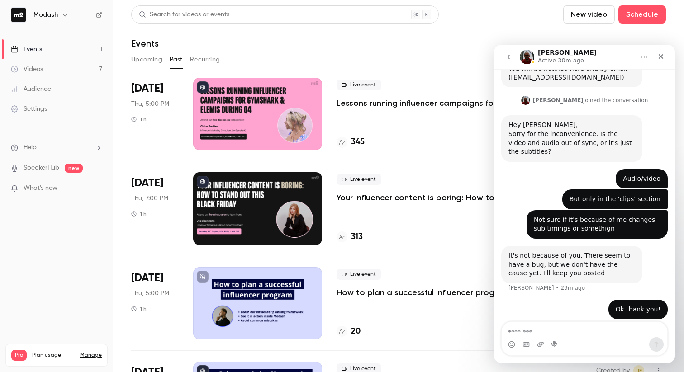 This screenshot has width=684, height=372. Describe the element at coordinates (30, 147) in the screenshot. I see `span: Help` at that location.